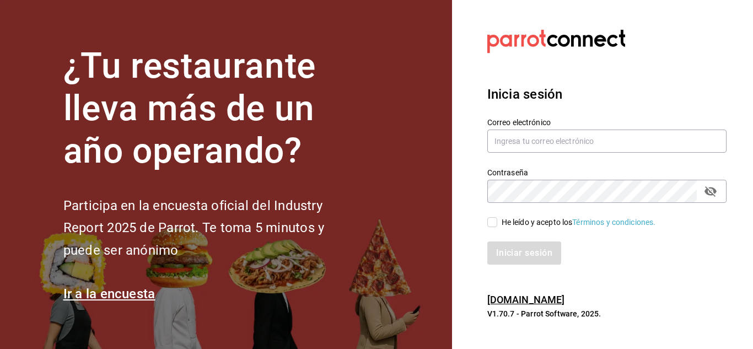 This screenshot has width=753, height=349. I want to click on label: Contraseña, so click(607, 173).